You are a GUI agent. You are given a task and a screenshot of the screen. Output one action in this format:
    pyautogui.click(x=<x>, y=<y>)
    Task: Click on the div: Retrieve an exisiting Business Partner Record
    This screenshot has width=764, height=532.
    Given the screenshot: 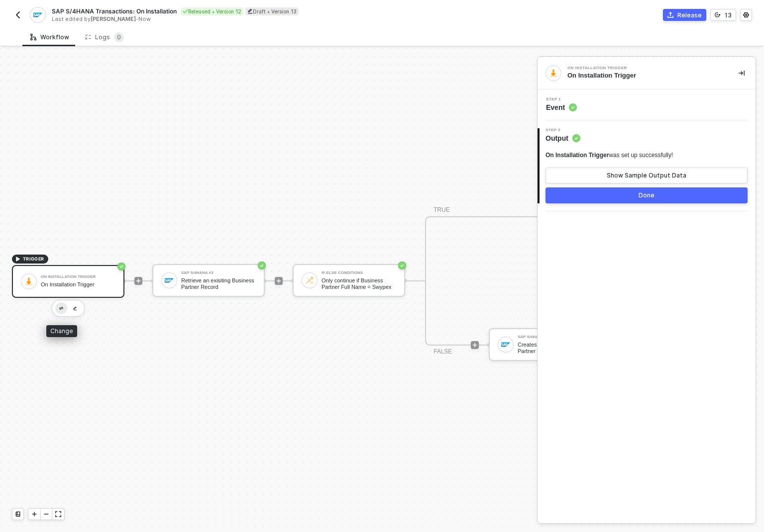 What is the action you would take?
    pyautogui.click(x=219, y=283)
    